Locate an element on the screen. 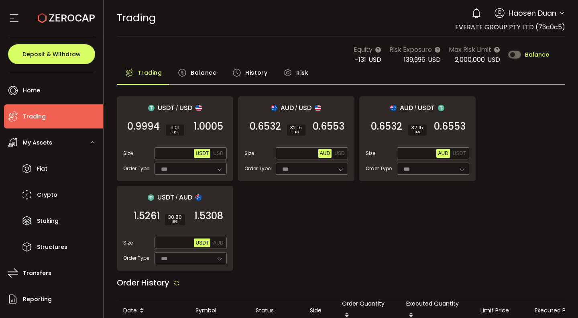  span: EVERATE GROUP PTY LTD (73c0c5) is located at coordinates (510, 27).